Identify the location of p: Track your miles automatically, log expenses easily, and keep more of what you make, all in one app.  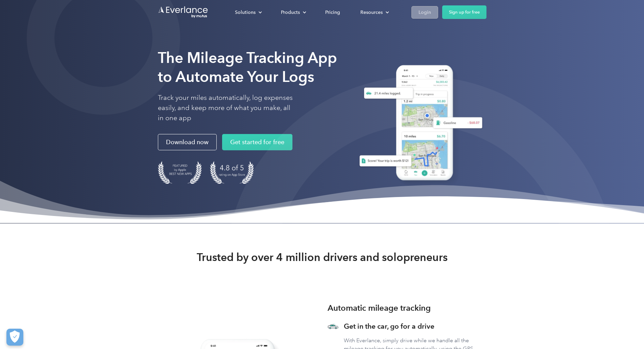
(226, 108).